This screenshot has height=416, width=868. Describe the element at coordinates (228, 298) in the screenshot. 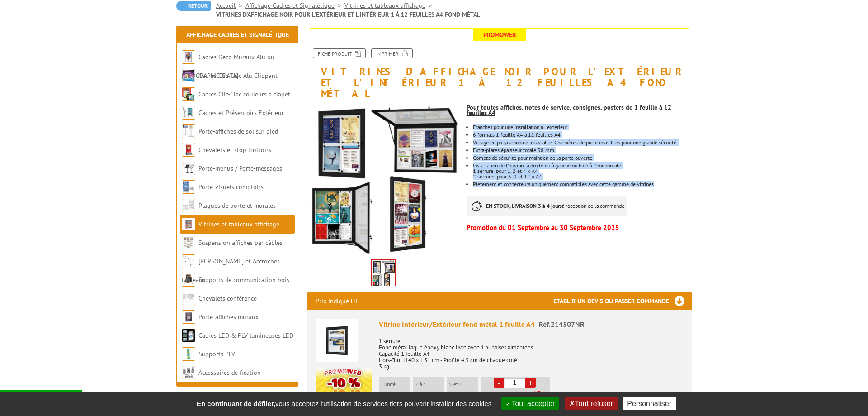

I see `a: Chevalets conférence` at that location.